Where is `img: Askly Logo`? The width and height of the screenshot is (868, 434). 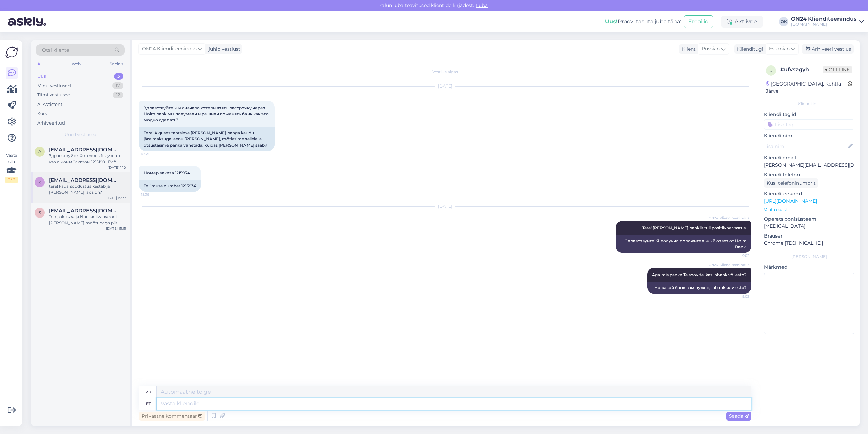 img: Askly Logo is located at coordinates (12, 53).